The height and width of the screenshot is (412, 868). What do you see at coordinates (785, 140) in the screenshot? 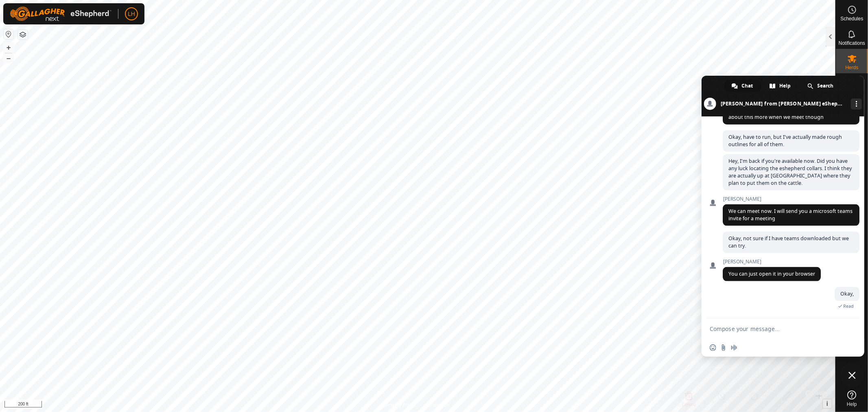
I see `span: Okay, have to run, but I've actually made rough outlines for all of them.` at bounding box center [785, 140].